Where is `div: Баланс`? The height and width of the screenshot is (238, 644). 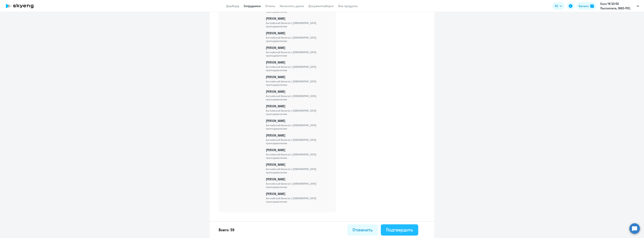
div: Баланс is located at coordinates (584, 6).